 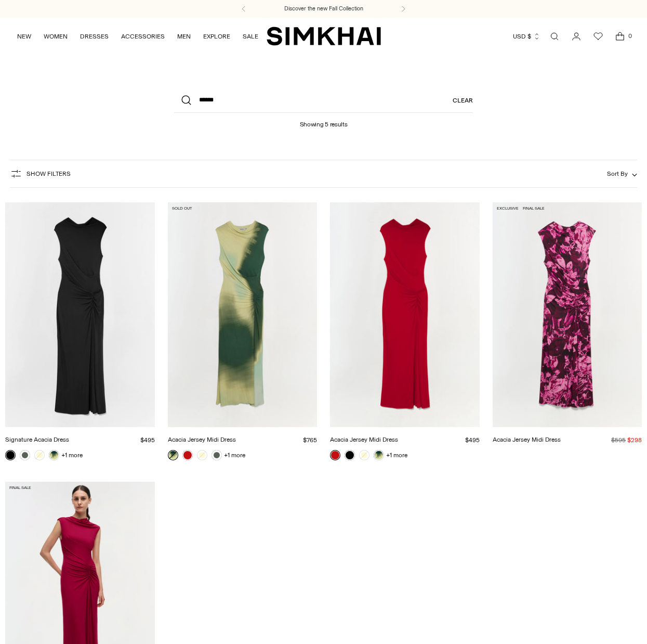 I want to click on button: Search, so click(x=186, y=100).